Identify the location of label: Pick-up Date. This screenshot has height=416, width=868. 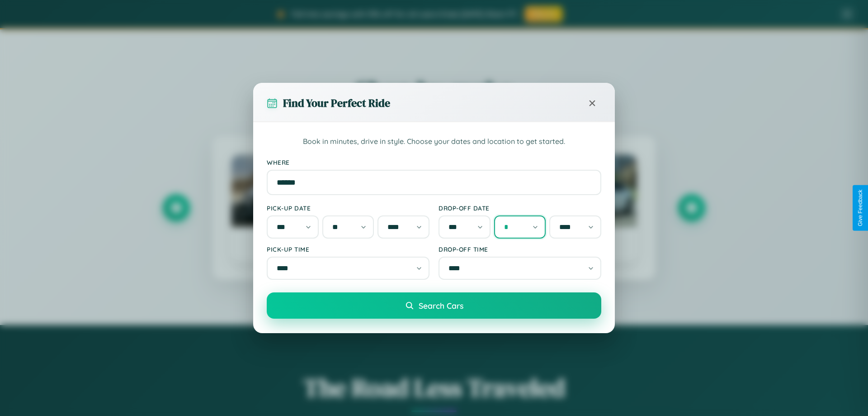
(348, 208).